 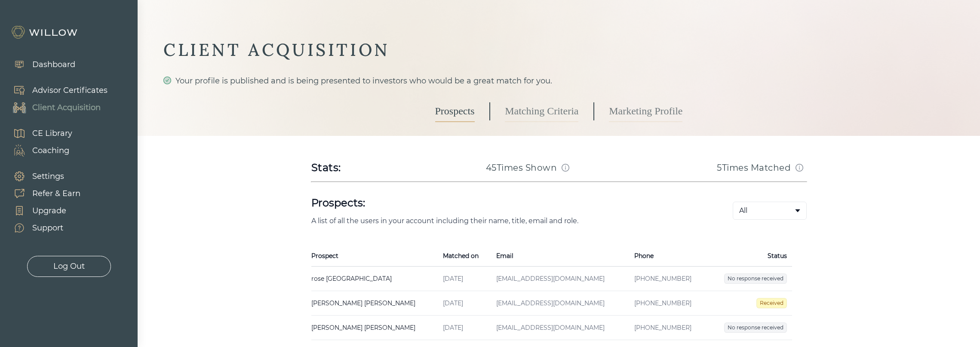 What do you see at coordinates (40, 65) in the screenshot?
I see `a: Dashboard` at bounding box center [40, 65].